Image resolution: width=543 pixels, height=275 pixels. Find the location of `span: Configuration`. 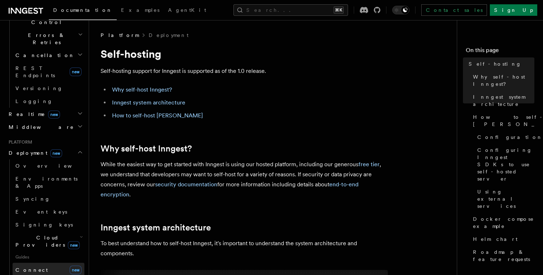

span: Configuration is located at coordinates (510, 137).